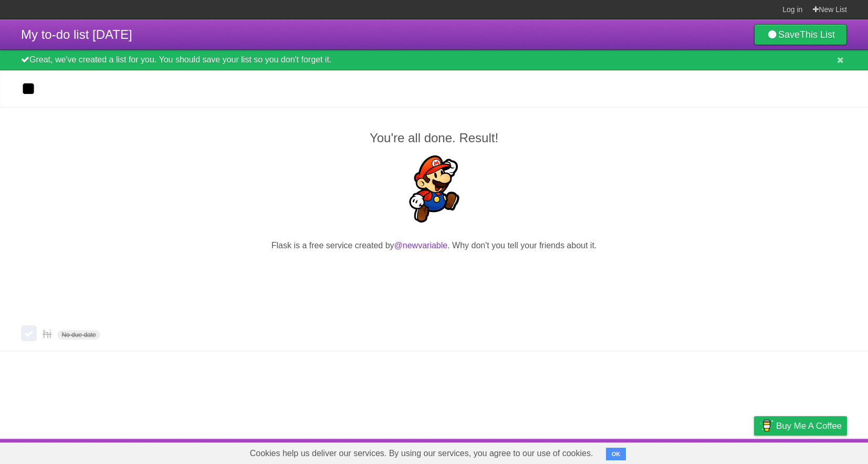 This screenshot has height=464, width=868. What do you see at coordinates (716, 451) in the screenshot?
I see `a: Terms` at bounding box center [716, 451].